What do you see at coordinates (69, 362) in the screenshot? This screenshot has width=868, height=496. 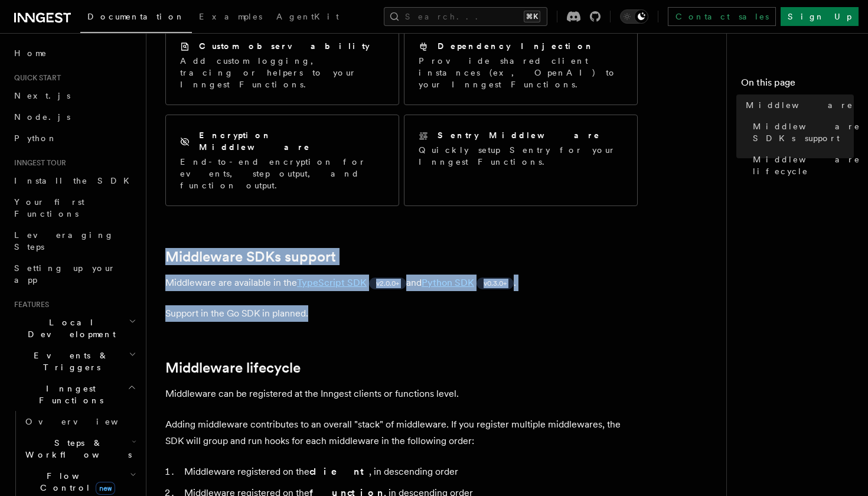 I see `span: Events & Triggers` at bounding box center [69, 362].